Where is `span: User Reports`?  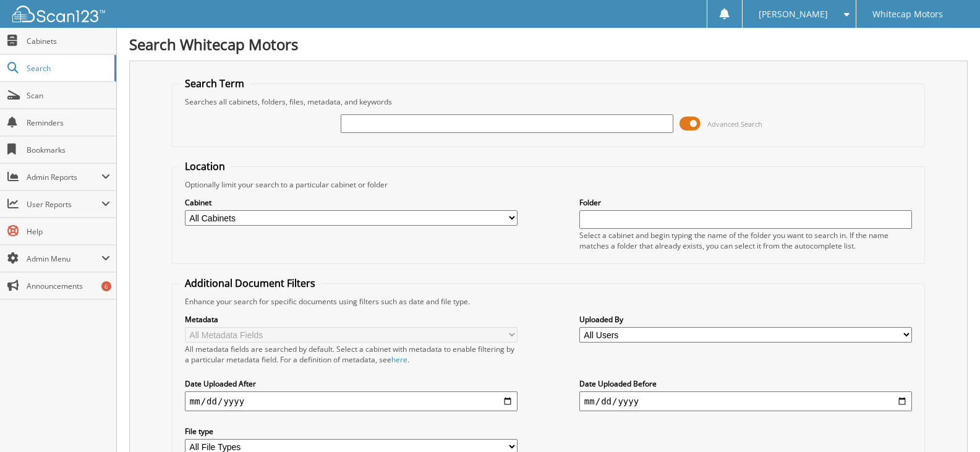
span: User Reports is located at coordinates (64, 204).